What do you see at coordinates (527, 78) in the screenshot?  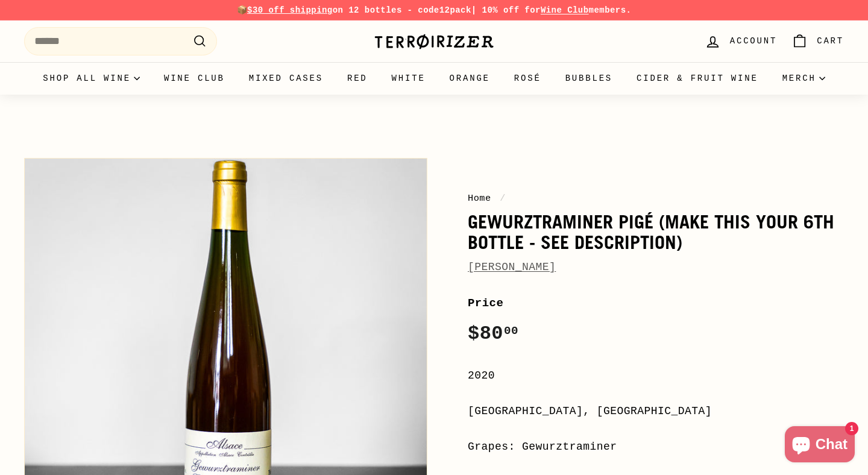 I see `a: Rosé` at bounding box center [527, 78].